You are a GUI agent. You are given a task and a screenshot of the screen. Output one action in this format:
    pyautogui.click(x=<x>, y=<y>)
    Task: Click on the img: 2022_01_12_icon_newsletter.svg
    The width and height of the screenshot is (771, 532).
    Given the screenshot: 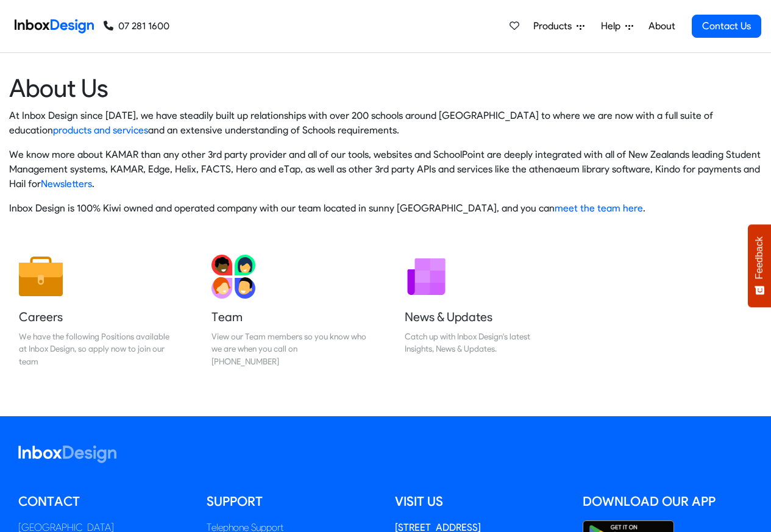 What is the action you would take?
    pyautogui.click(x=427, y=276)
    